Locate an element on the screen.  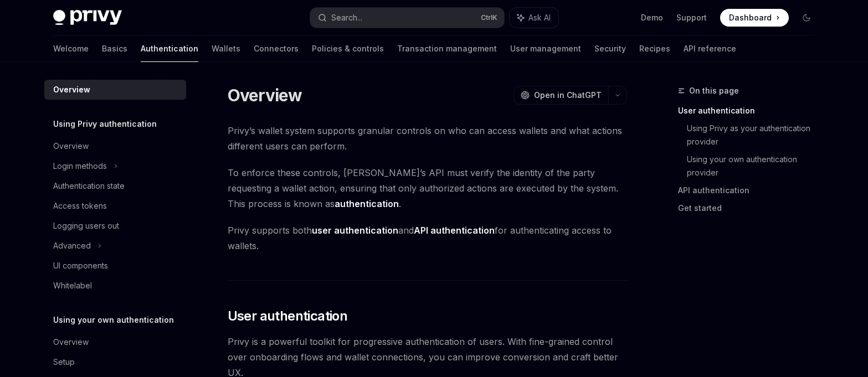
a: Authentication state is located at coordinates (115, 186).